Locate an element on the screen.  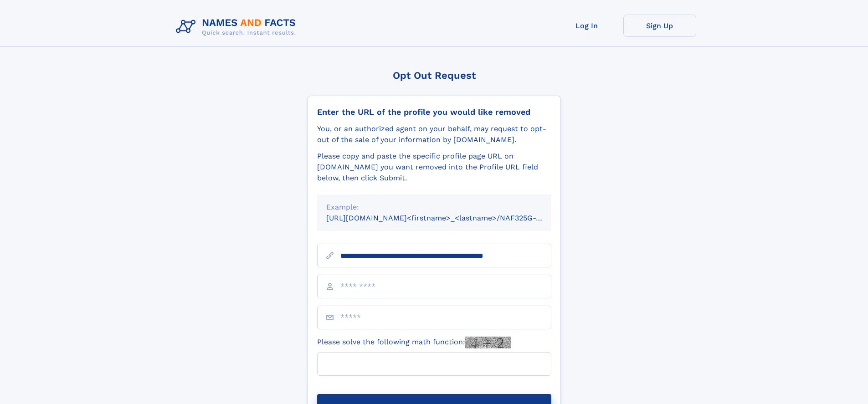
div: Example: is located at coordinates (434, 207).